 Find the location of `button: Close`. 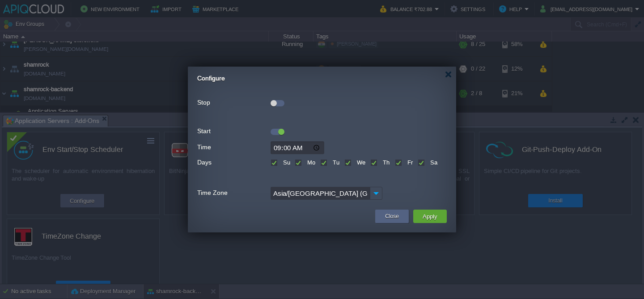

button: Close is located at coordinates (392, 216).